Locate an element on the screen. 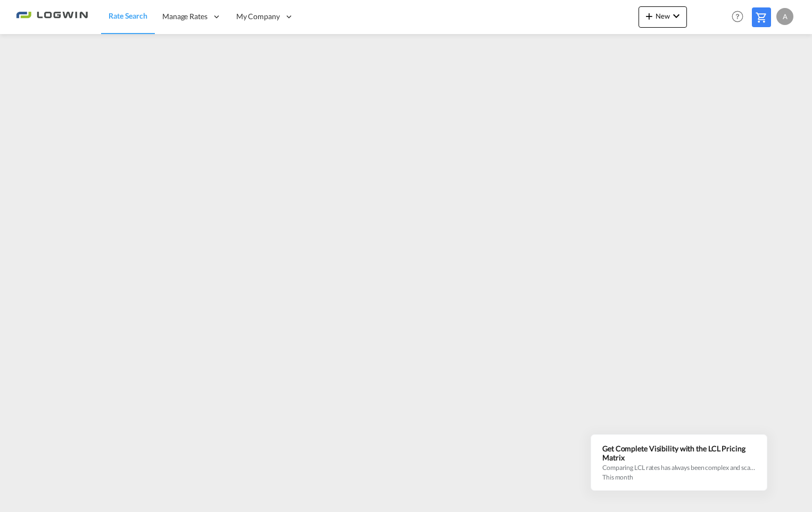 This screenshot has height=512, width=812. div: Help is located at coordinates (740, 17).